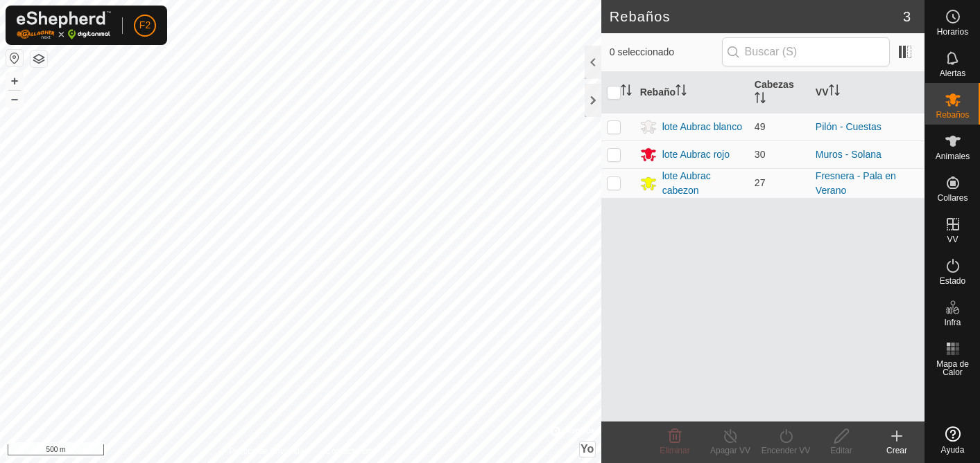 Image resolution: width=980 pixels, height=463 pixels. What do you see at coordinates (348, 452) in the screenshot?
I see `a: Contáctenos` at bounding box center [348, 452].